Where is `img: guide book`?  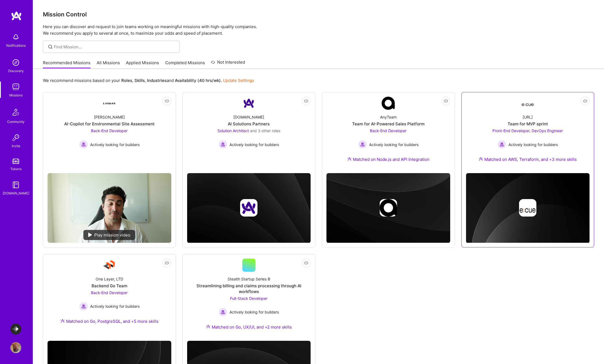 img: guide book is located at coordinates (16, 185).